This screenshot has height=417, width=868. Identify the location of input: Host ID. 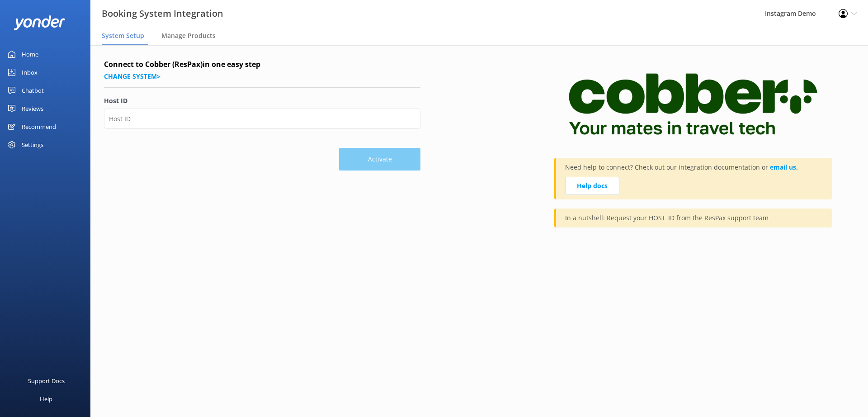
(262, 118).